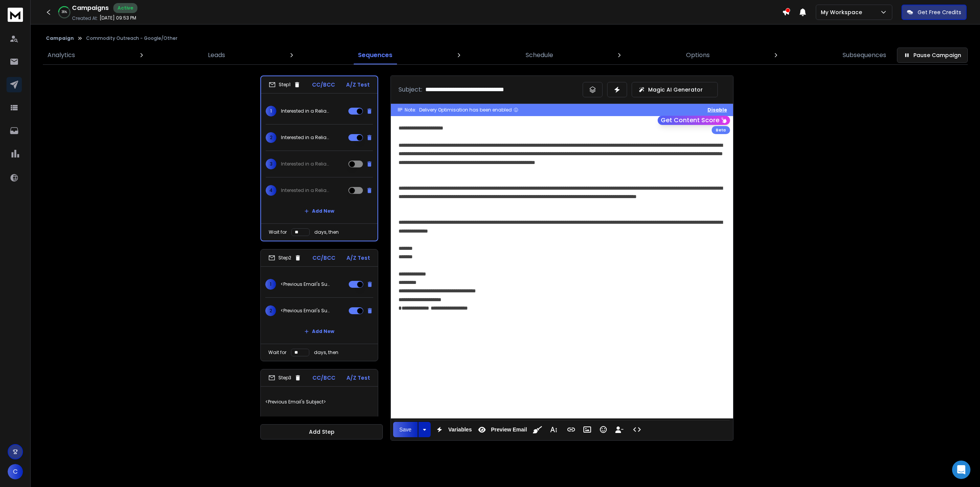  I want to click on button: Campaign, so click(59, 39).